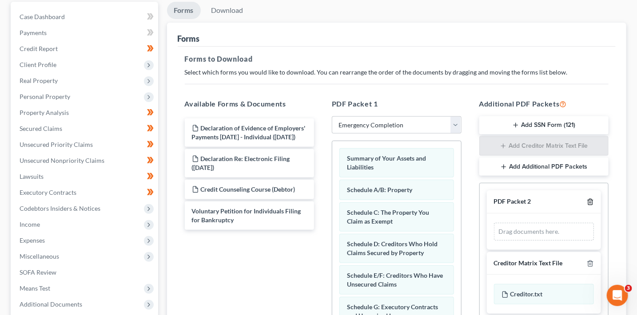 Image resolution: width=637 pixels, height=315 pixels. I want to click on div: Drag documents here., so click(544, 232).